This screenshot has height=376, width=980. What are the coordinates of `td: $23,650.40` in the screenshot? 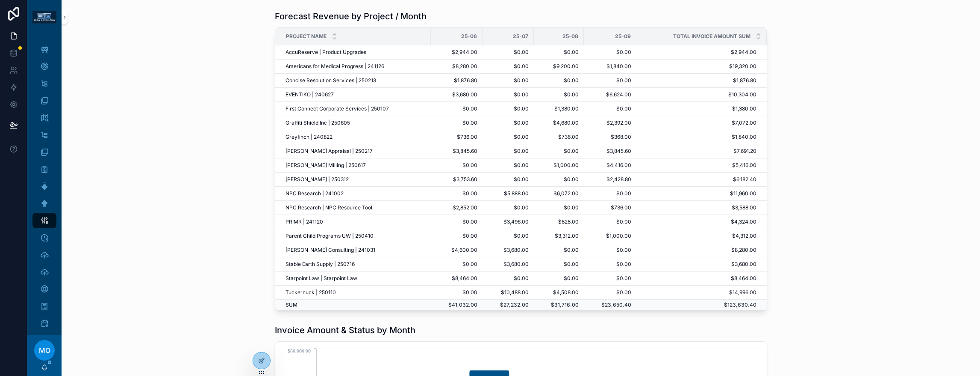 It's located at (610, 305).